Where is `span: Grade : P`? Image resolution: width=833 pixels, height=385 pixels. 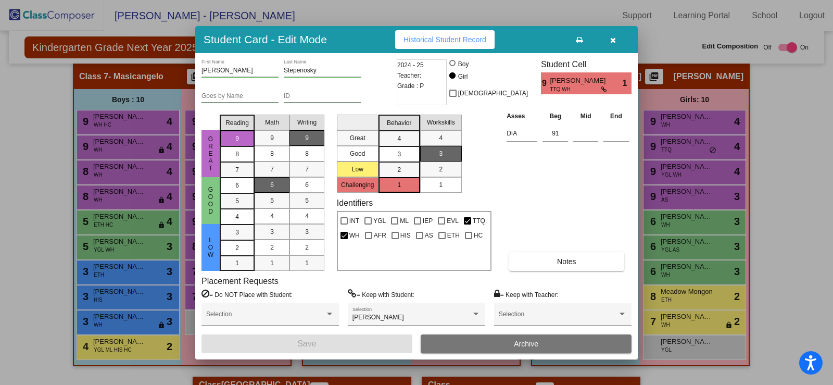 span: Grade : P is located at coordinates (410, 86).